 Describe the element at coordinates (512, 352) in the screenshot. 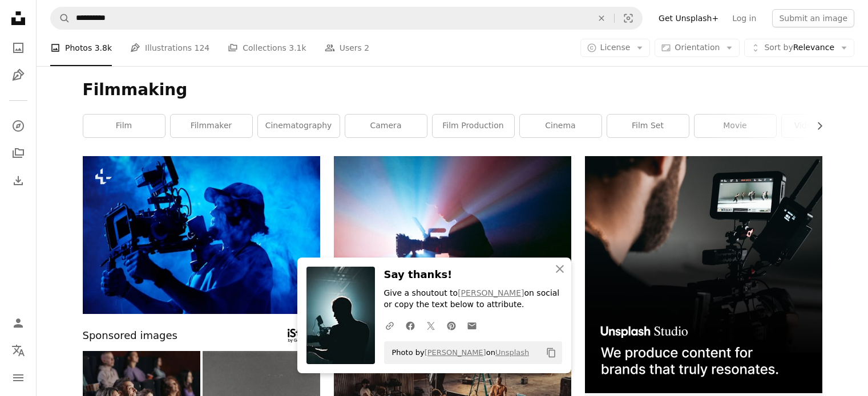

I see `a: Unsplash` at that location.